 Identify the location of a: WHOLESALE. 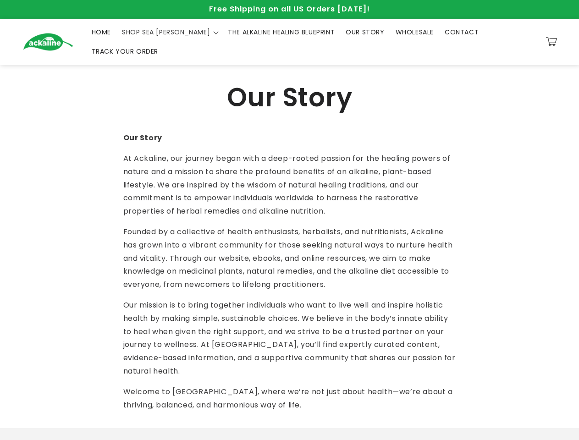
(414, 32).